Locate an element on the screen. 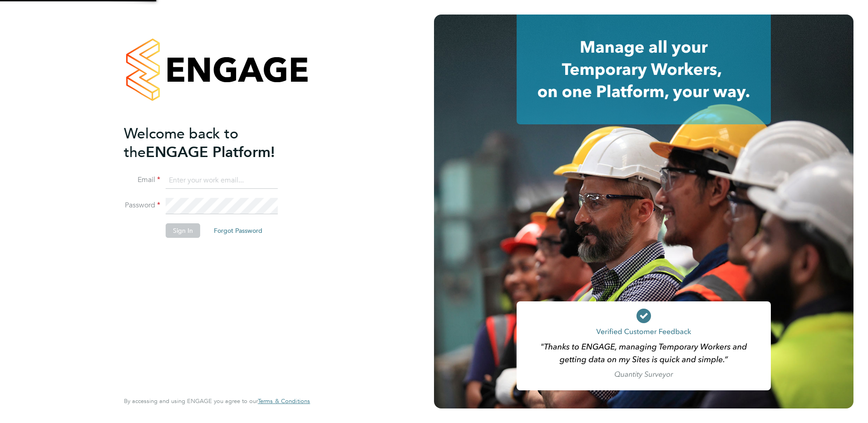 This screenshot has width=868, height=423. button: Forgot Password is located at coordinates (238, 230).